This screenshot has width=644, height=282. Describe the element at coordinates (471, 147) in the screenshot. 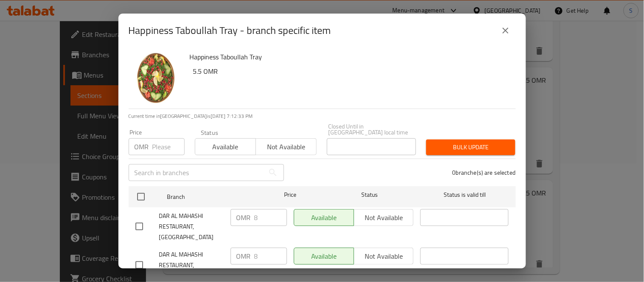

I see `button: Bulk update` at that location.